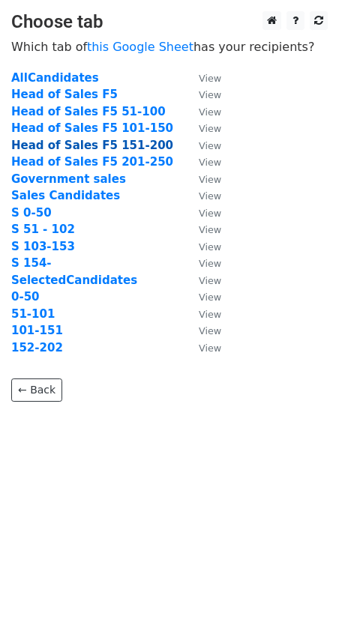 This screenshot has height=640, width=339. Describe the element at coordinates (88, 112) in the screenshot. I see `strong: Head of Sales F5 51-100` at that location.